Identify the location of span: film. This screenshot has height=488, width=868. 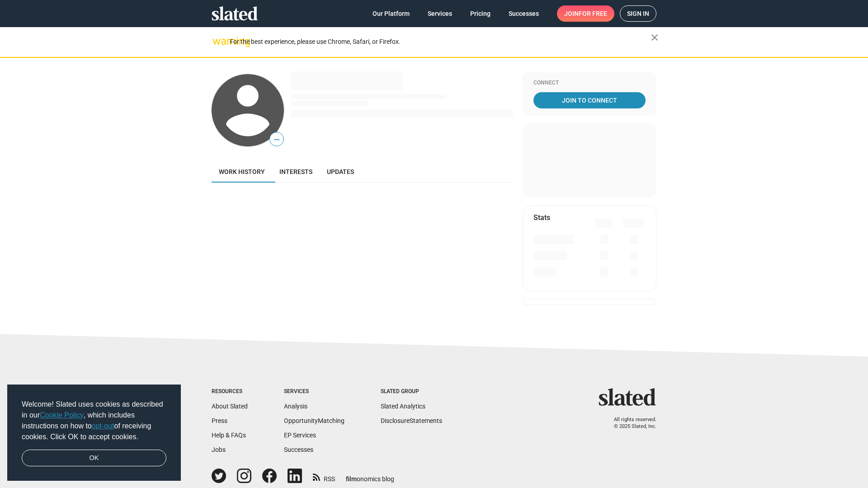
(352, 479).